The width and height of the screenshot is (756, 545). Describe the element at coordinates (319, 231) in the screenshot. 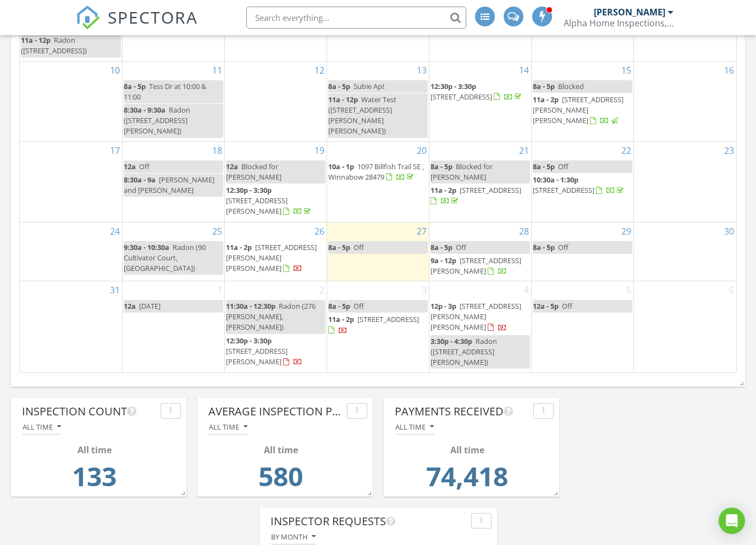

I see `a: Go to August 26, 2025` at that location.